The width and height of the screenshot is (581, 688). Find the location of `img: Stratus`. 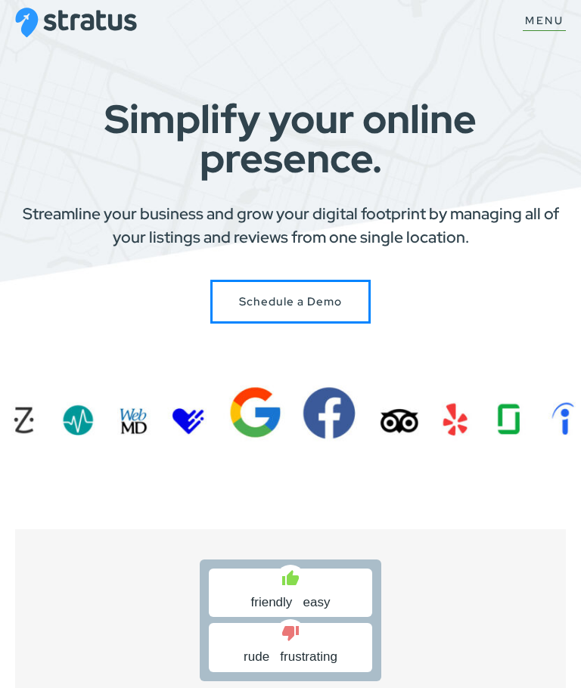

img: Stratus is located at coordinates (76, 23).